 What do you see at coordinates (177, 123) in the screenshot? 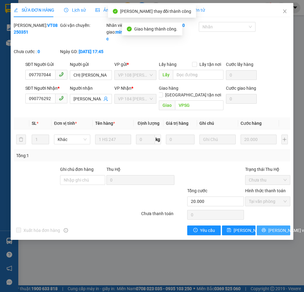
I see `span: Giá trị hàng` at bounding box center [177, 123].